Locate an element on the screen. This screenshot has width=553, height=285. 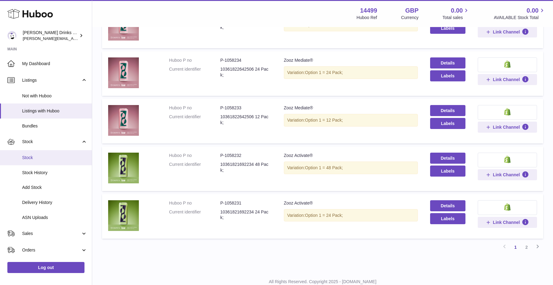
dd: 10361821692234 24 Pack; is located at coordinates (246, 215).